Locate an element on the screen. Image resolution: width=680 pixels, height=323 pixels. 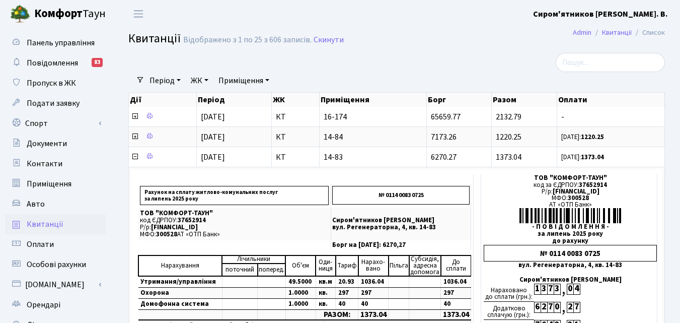
td: Пільга is located at coordinates (399, 265).